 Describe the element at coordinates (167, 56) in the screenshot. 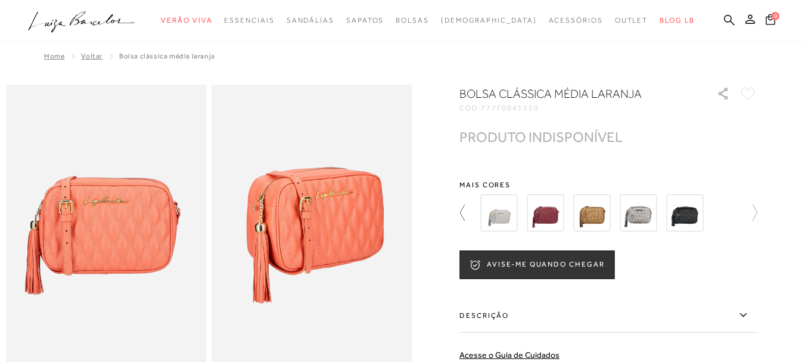

I see `span: BOLSA CLÁSSICA MÉDIA LARANJA` at that location.